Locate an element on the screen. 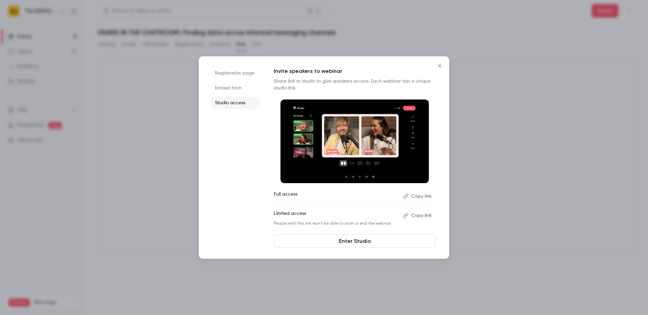 The image size is (648, 315). li: Studio access is located at coordinates (235, 103).